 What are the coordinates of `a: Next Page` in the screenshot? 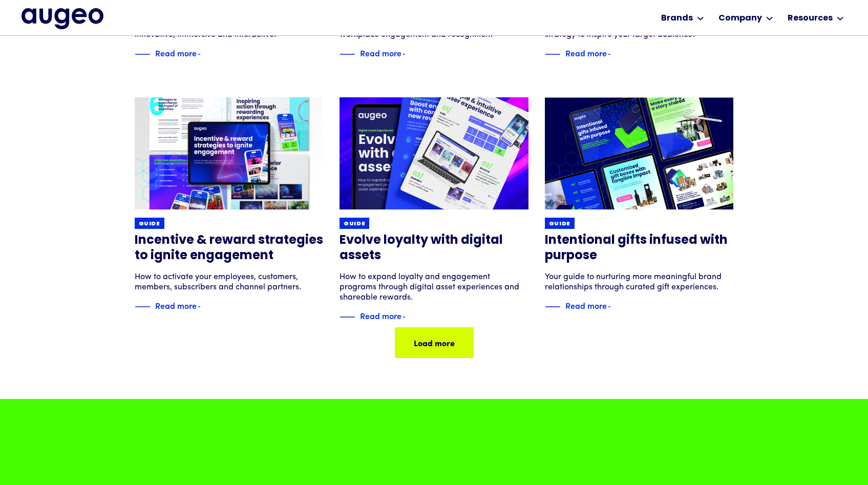 It's located at (434, 343).